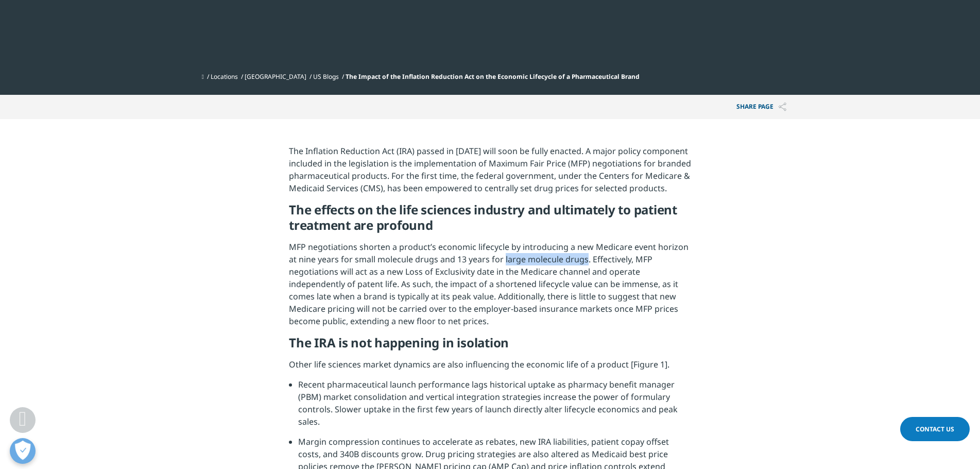 This screenshot has height=469, width=980. Describe the element at coordinates (761, 107) in the screenshot. I see `p: Share PAGE` at that location.